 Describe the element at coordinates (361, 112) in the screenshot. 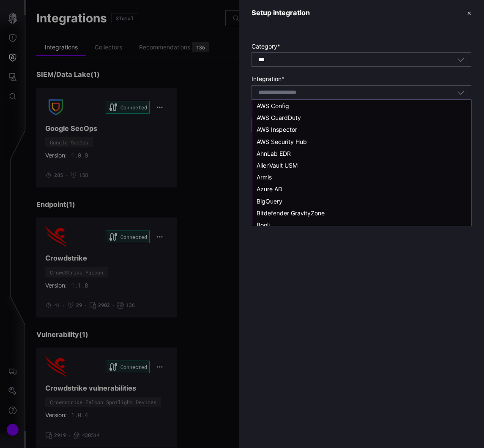

I see `label: Deployment Type *` at that location.